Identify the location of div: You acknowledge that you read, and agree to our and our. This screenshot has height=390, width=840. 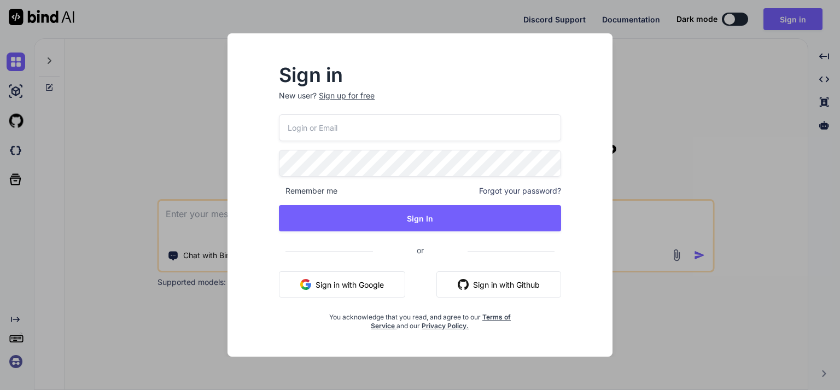
(419, 318).